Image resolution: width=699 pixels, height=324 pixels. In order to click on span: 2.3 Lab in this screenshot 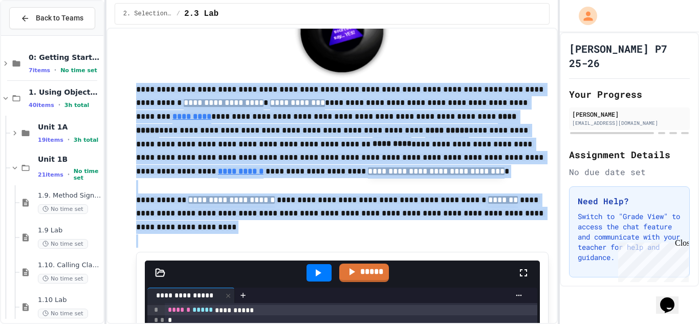, I will do `click(201, 14)`.